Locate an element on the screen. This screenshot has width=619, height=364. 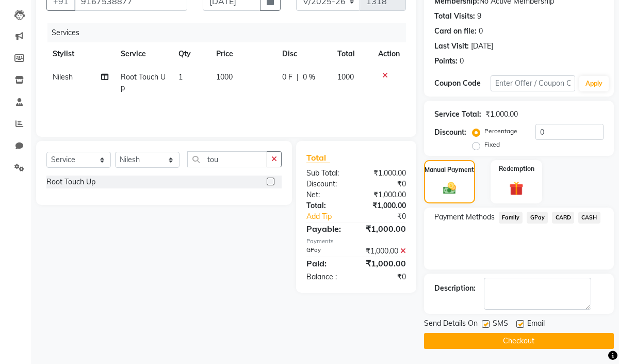
span: Send Details On is located at coordinates (451, 324).